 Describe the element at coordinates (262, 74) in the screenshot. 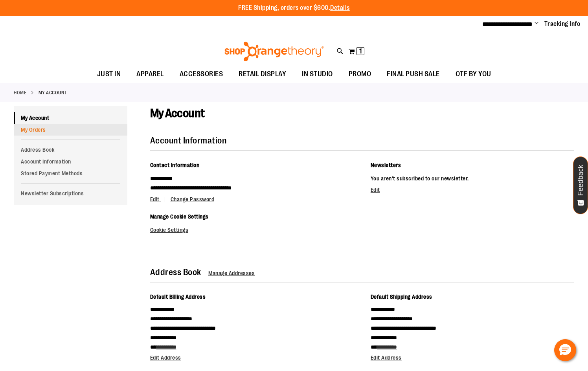

I see `span: RETAIL DISPLAY` at that location.